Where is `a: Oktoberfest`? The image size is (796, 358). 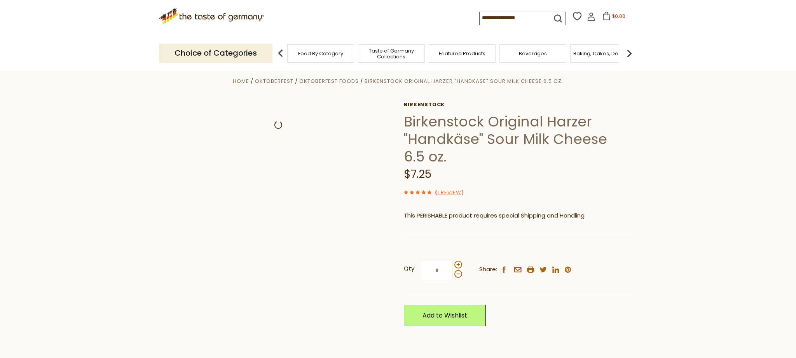
a: Oktoberfest is located at coordinates (274, 81).